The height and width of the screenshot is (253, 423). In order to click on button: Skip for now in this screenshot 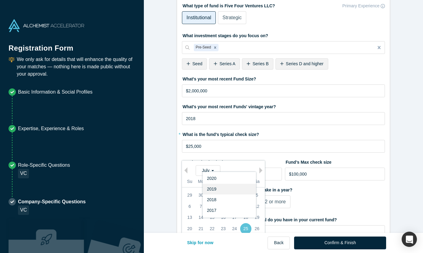, I will do `click(200, 243)`.